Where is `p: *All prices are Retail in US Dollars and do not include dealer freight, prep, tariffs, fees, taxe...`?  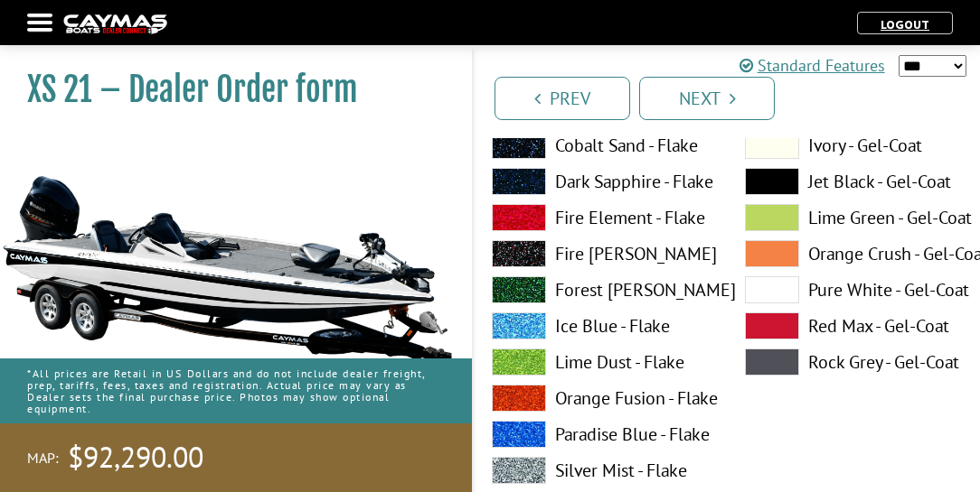 p: *All prices are Retail in US Dollars and do not include dealer freight, prep, tariffs, fees, taxe... is located at coordinates (236, 391).